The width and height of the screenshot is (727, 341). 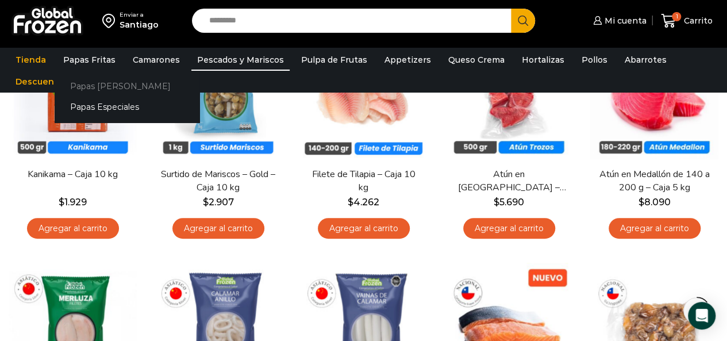 What do you see at coordinates (509, 228) in the screenshot?
I see `a: Agregar al carrito: “Atún en Trozos - Caja 10 kg”` at bounding box center [509, 228].